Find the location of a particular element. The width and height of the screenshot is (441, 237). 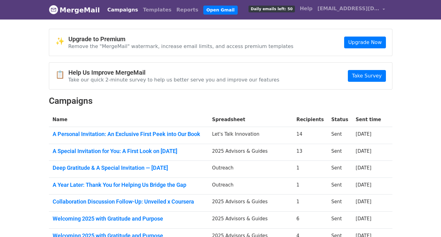

td: Let's Talk Innovation is located at coordinates (250, 135).